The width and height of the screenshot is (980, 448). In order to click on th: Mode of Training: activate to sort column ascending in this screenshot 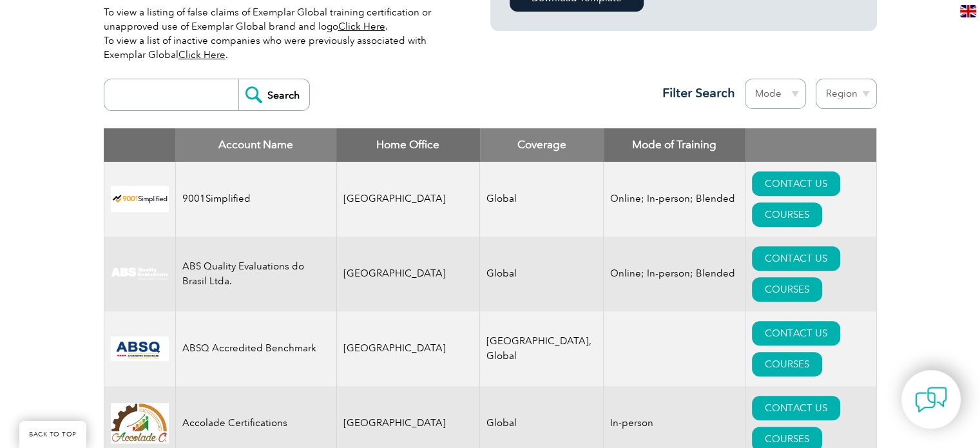, I will do `click(675, 145)`.